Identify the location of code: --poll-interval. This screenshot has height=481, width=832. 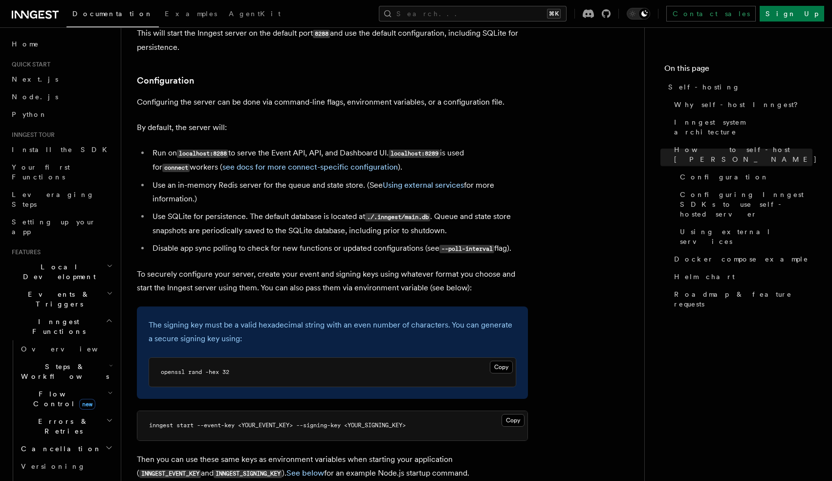
(467, 249).